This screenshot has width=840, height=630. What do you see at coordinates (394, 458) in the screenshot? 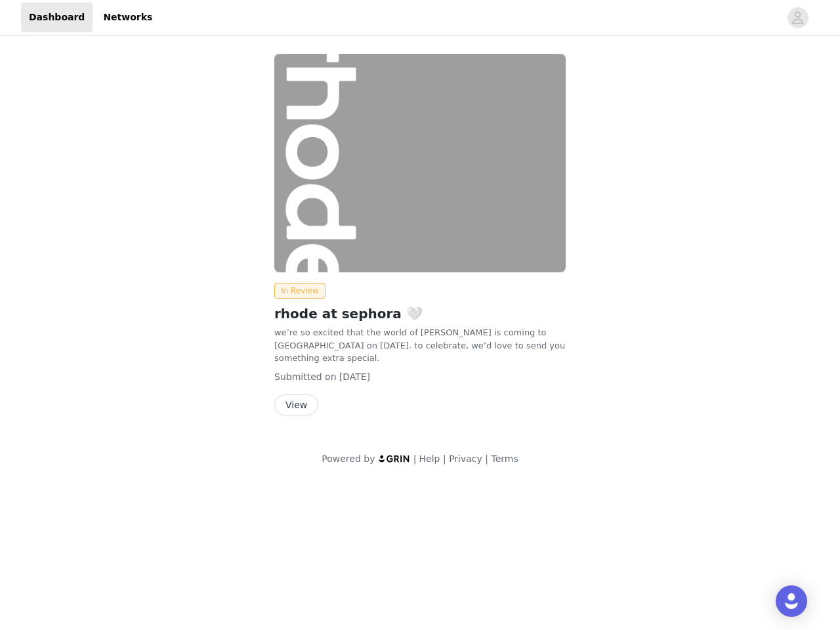
I see `img: logo` at bounding box center [394, 458].